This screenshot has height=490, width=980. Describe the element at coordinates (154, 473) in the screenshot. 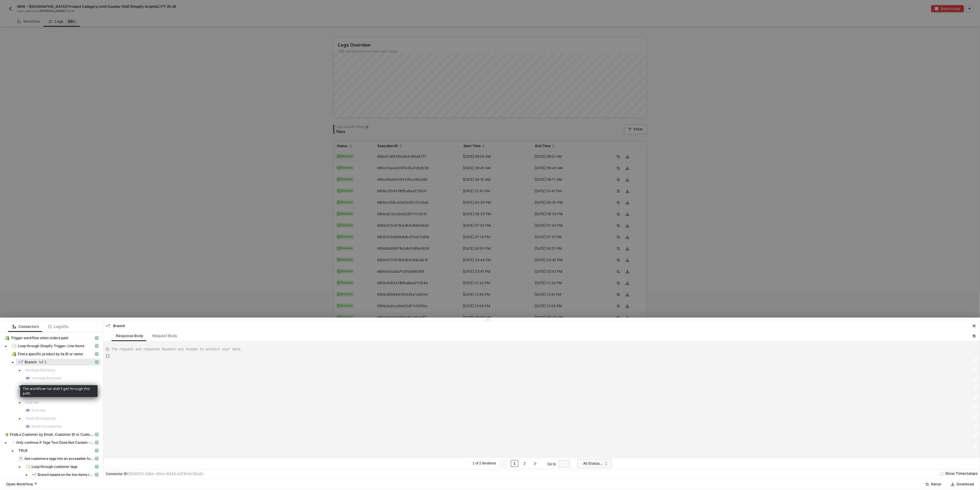

I see `div: Connector ID` at that location.